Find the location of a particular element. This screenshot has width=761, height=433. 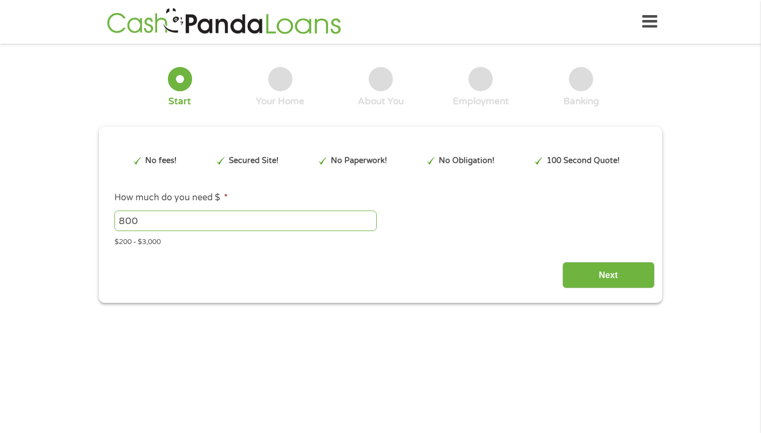

div: About You is located at coordinates (380, 101).